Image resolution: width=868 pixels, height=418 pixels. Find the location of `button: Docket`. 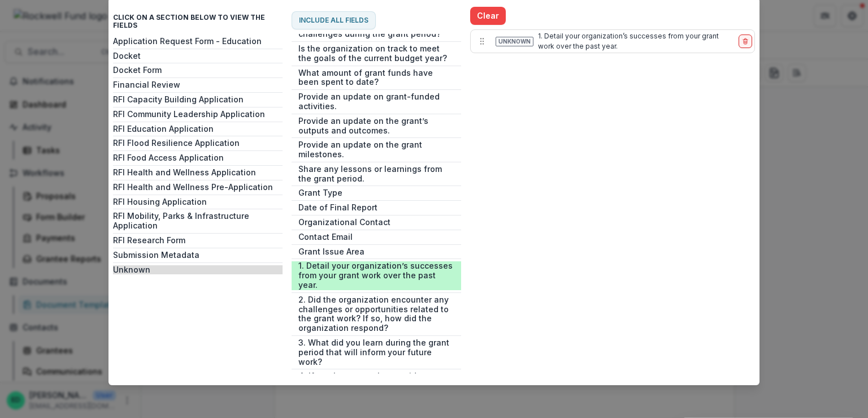

button: Docket is located at coordinates (198, 56).